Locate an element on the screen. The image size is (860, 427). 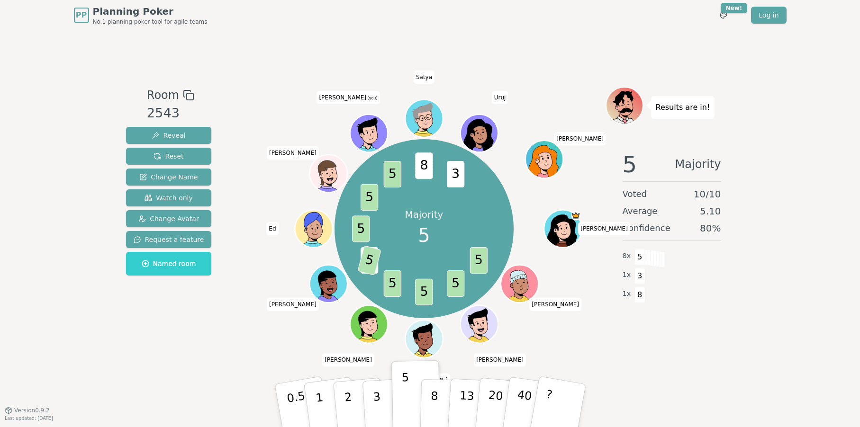
button: Change Avatar is located at coordinates (169, 219).